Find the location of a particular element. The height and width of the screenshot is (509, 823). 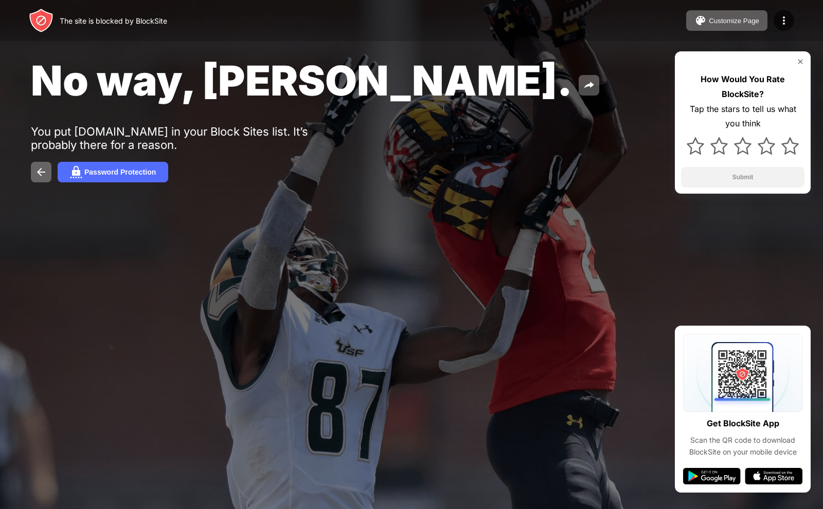

img: share.svg is located at coordinates (589, 85).